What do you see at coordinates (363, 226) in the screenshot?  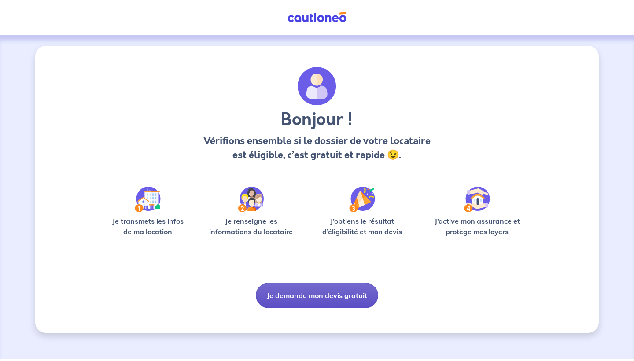 I see `p: J’obtiens le résultat d’éligibilité et mon devis` at bounding box center [363, 226].